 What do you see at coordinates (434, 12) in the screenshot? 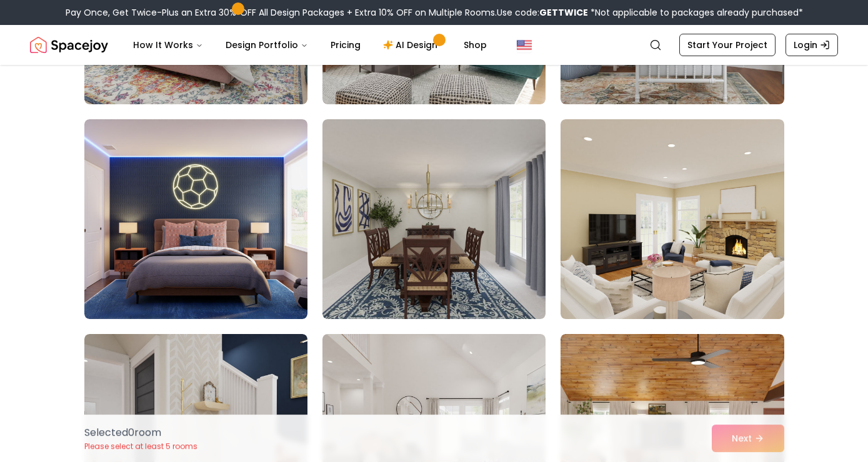
I see `div: Pay Once, Get Twice-Plus an Extra 30% OFF All Design Packages + Extra 10% OFF on Multiple Rooms.` at bounding box center [434, 12].